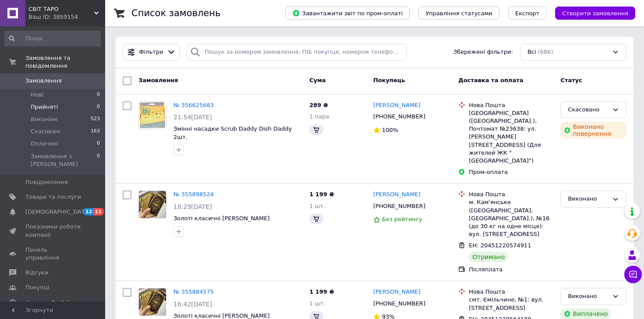 This screenshot has width=644, height=319. What do you see at coordinates (459, 13) in the screenshot?
I see `span: Управління статусами` at bounding box center [459, 13].